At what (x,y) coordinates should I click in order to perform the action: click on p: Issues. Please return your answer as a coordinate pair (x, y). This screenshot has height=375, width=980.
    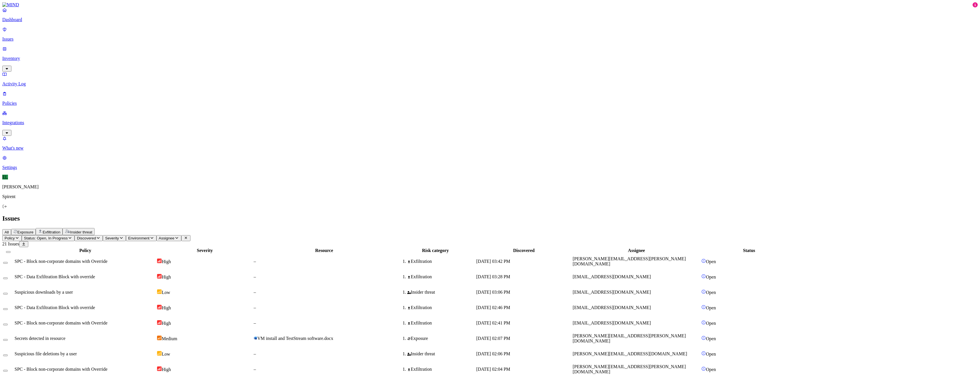
    Looking at the image, I should click on (490, 39).